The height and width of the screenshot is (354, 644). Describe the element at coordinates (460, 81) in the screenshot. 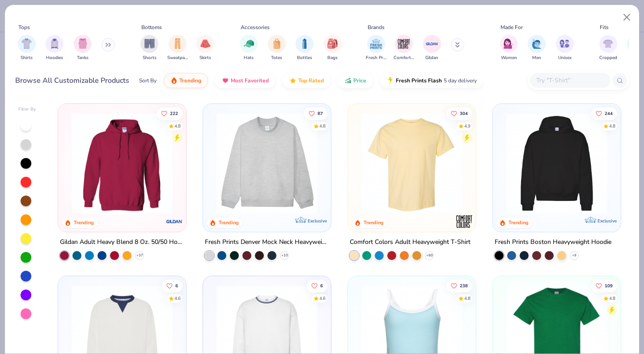

I see `span: 5 day delivery` at that location.